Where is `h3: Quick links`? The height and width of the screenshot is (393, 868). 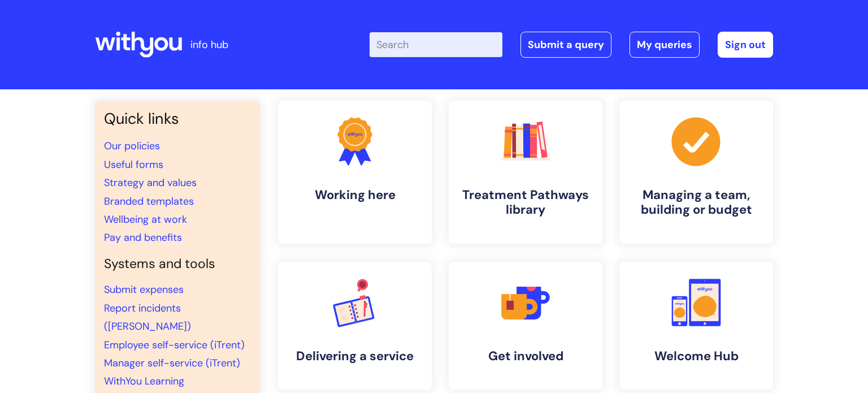
h3: Quick links is located at coordinates (178, 119).